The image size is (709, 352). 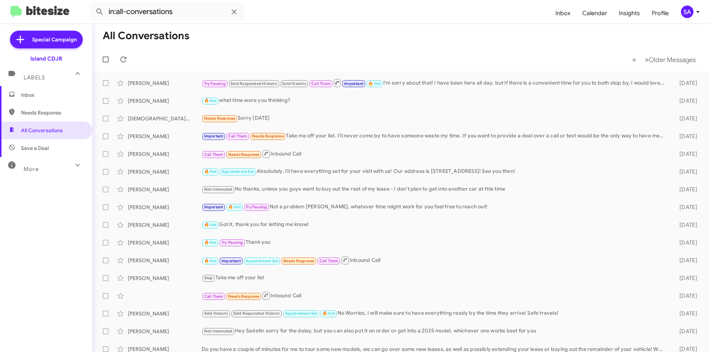 I want to click on span: Save a Deal, so click(x=35, y=148).